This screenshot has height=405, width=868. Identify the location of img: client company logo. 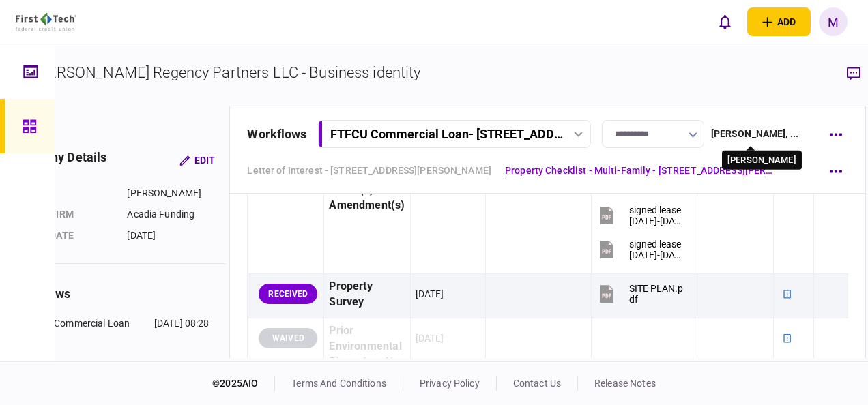
(45, 22).